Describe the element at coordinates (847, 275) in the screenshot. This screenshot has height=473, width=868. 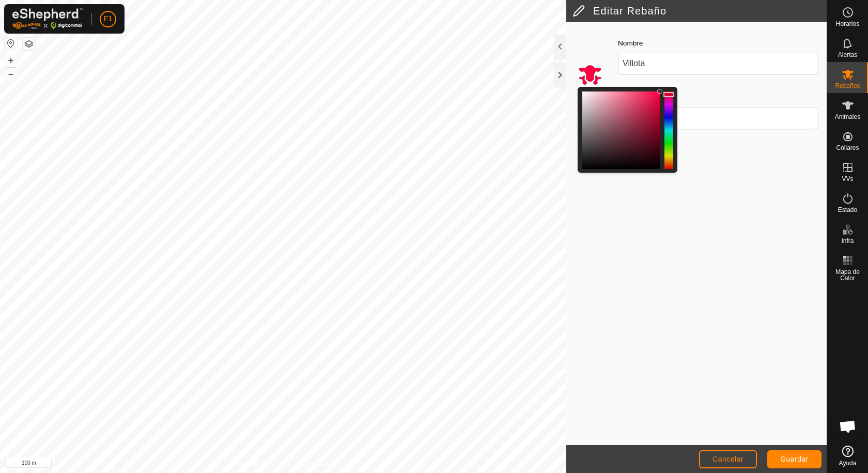
I see `span: Mapa de Calor` at that location.